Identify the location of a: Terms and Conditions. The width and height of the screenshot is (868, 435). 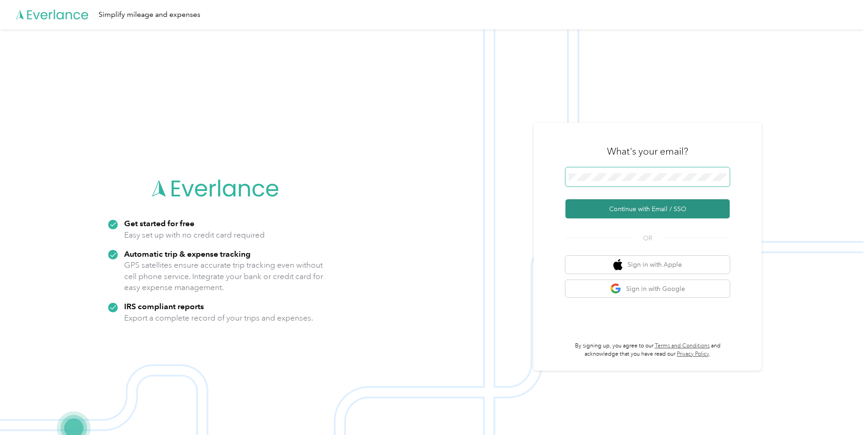
(682, 346).